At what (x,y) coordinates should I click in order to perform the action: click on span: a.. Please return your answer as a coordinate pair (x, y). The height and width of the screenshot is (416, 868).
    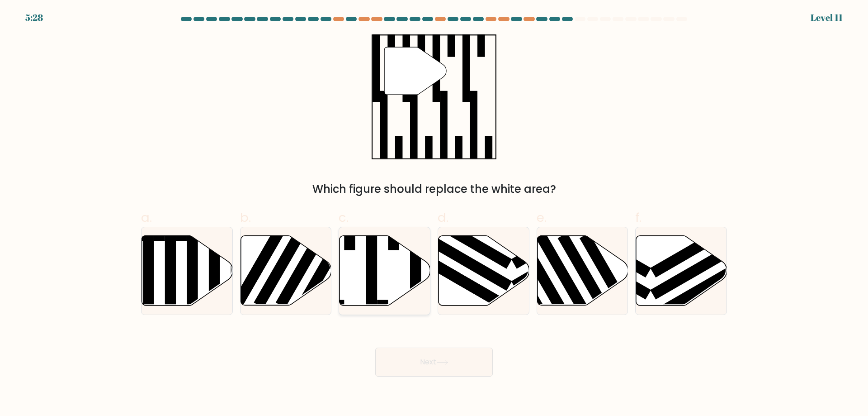
    Looking at the image, I should click on (146, 217).